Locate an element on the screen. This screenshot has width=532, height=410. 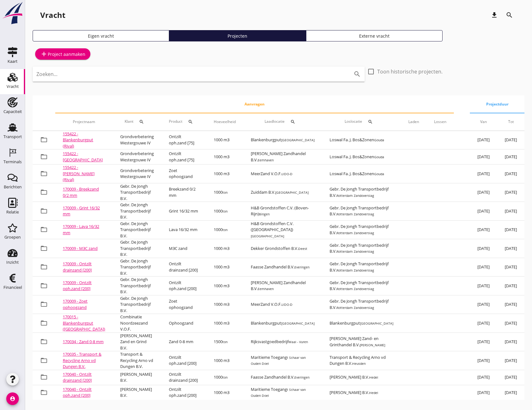
td: Ontzilt oph.zand [75] is located at coordinates (184, 157).